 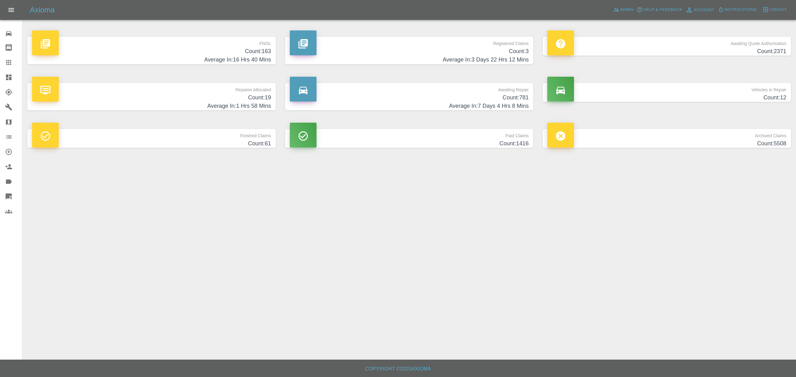 I want to click on h4: Average In: 3 Days 22 Hrs 12 Mins, so click(x=409, y=60).